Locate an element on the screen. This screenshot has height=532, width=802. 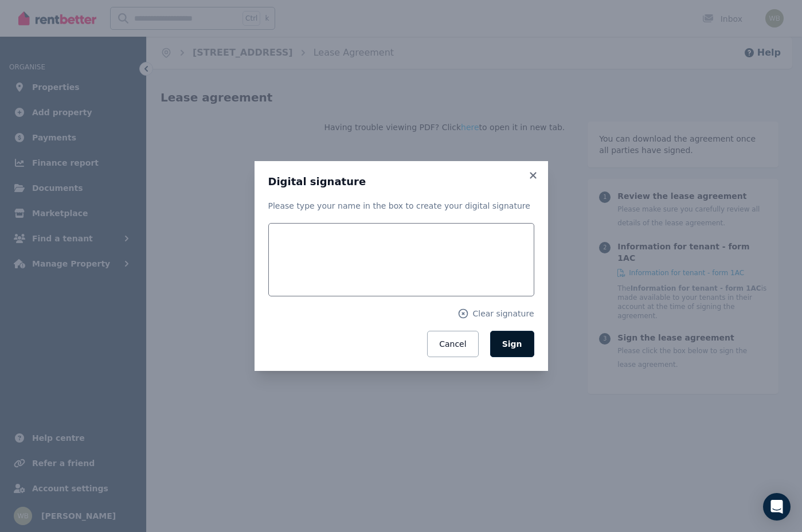
p: Please type your name in the box to create your digital signature is located at coordinates (401, 206).